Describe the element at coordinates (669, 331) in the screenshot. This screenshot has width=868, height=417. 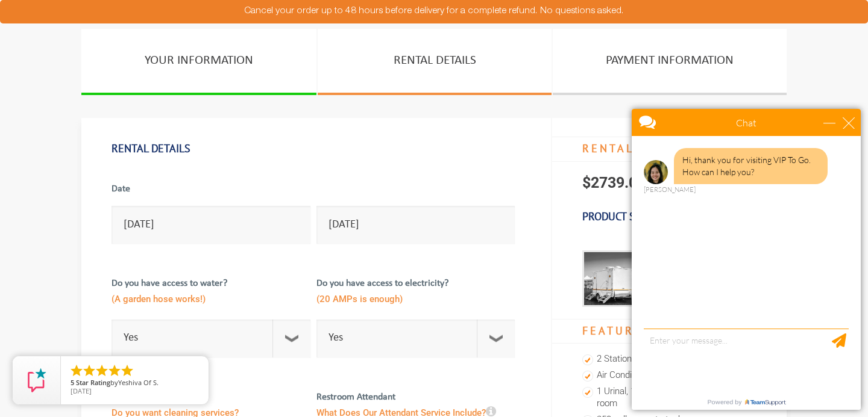
I see `h4: Features Included` at that location.